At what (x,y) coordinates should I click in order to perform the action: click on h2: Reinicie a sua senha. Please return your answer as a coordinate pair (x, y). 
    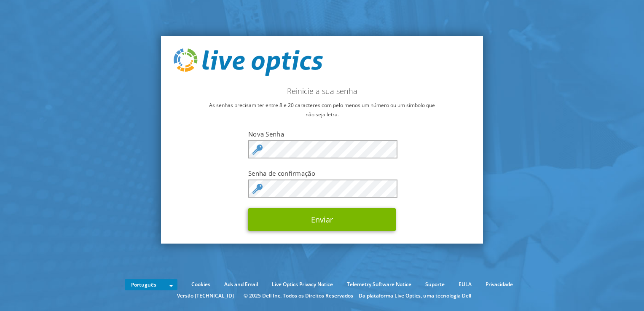
    Looking at the image, I should click on (322, 91).